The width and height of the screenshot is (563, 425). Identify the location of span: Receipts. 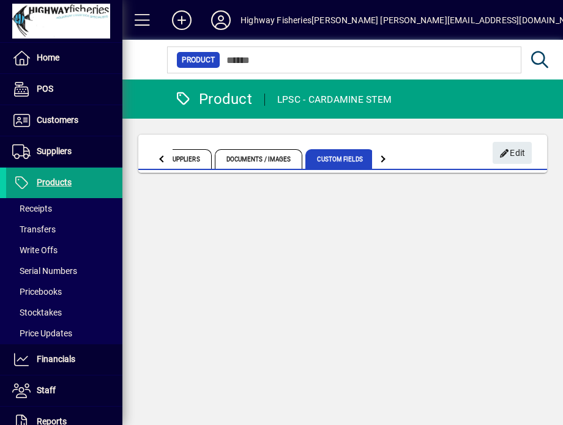
(32, 209).